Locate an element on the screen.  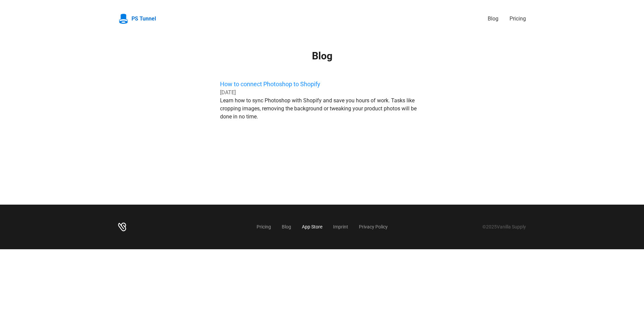
a: How to connect Photoshop to Shopify is located at coordinates (270, 84).